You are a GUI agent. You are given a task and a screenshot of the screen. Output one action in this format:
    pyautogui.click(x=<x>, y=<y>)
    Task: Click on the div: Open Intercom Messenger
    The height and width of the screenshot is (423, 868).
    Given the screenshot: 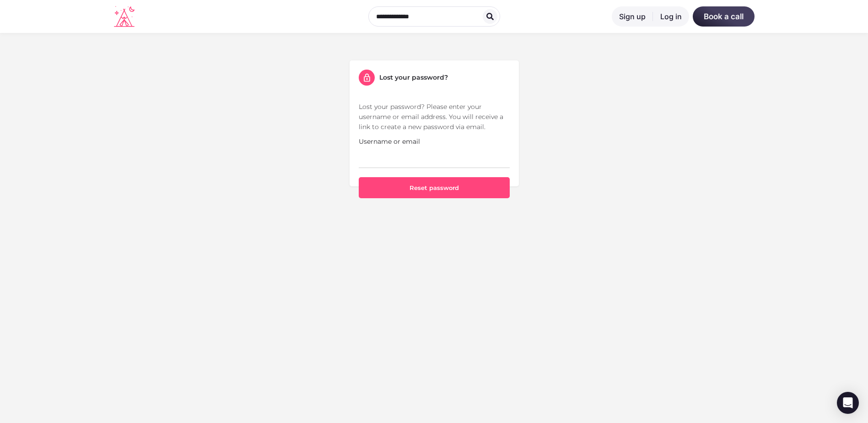 What is the action you would take?
    pyautogui.click(x=847, y=403)
    